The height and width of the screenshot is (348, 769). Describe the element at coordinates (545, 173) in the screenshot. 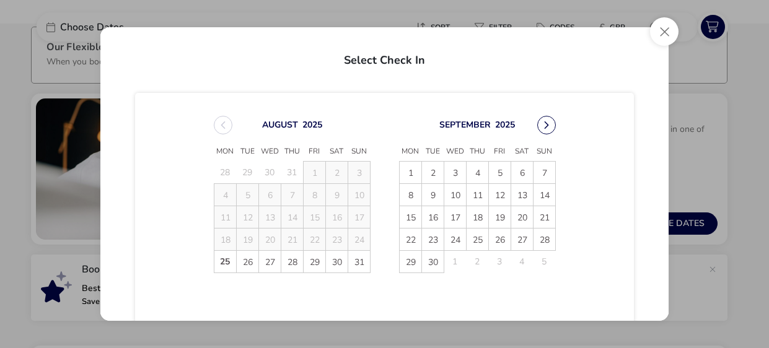

I see `span: 7` at that location.